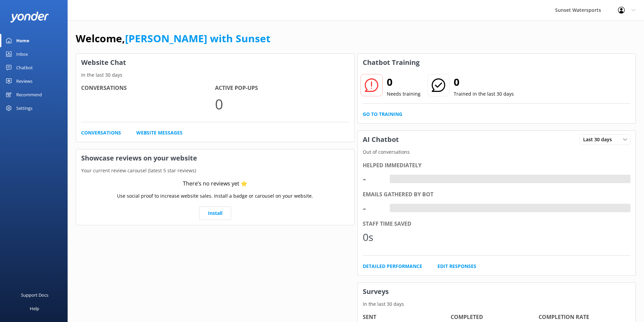  I want to click on div: Helped immediately, so click(497, 165).